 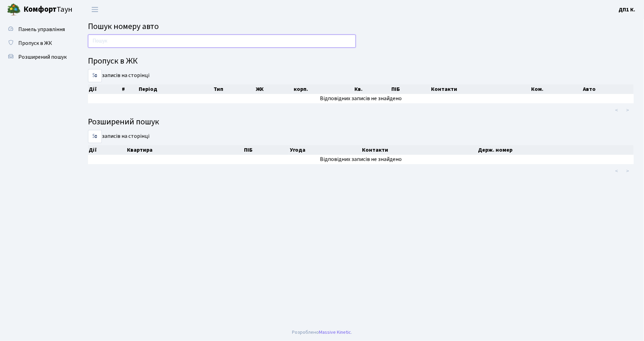 What do you see at coordinates (557, 89) in the screenshot?
I see `th: Ком.` at bounding box center [557, 89].